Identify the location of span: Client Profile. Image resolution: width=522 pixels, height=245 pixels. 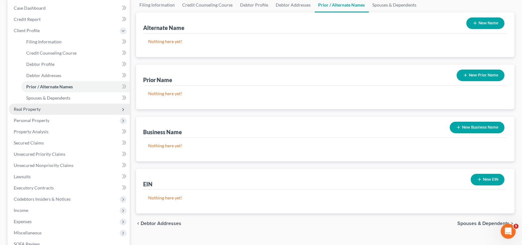
(27, 30).